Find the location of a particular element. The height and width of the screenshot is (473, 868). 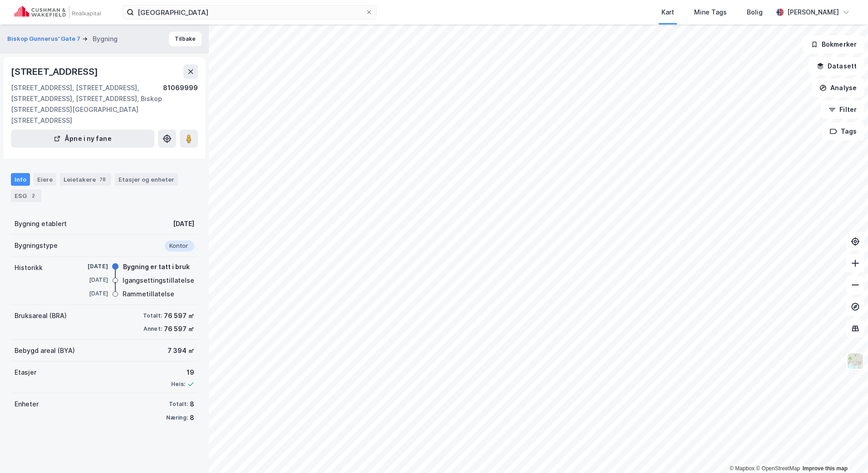

div: Etasjer og enheter is located at coordinates (146, 180).